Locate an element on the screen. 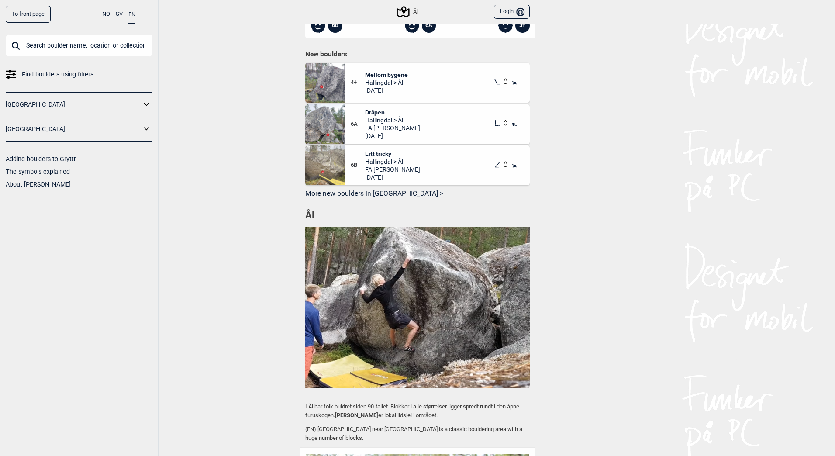 The height and width of the screenshot is (456, 835). img: Mellom bygene is located at coordinates (325, 82).